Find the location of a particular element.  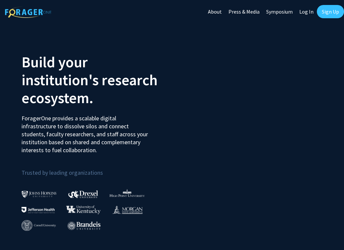

img: Johns Hopkins University is located at coordinates (39, 194).